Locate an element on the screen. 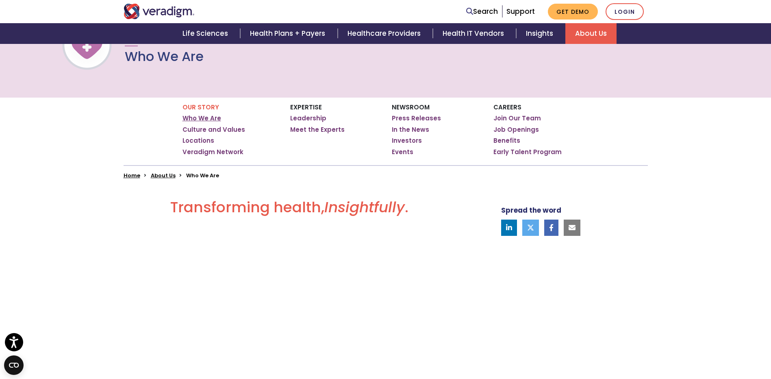  a: Health Plans + Payers is located at coordinates (289, 33).